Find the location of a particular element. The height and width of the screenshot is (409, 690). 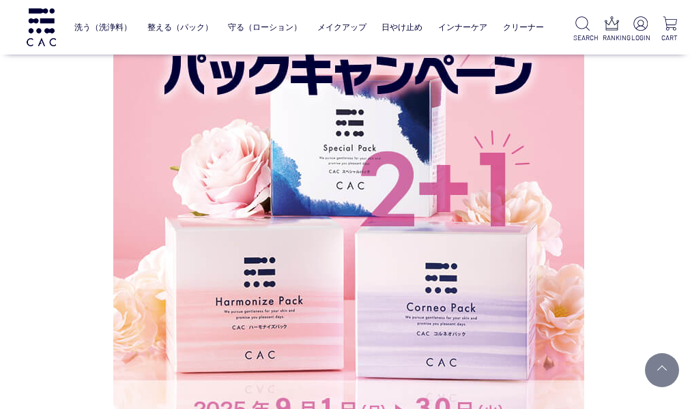

p: LOGIN is located at coordinates (640, 38).